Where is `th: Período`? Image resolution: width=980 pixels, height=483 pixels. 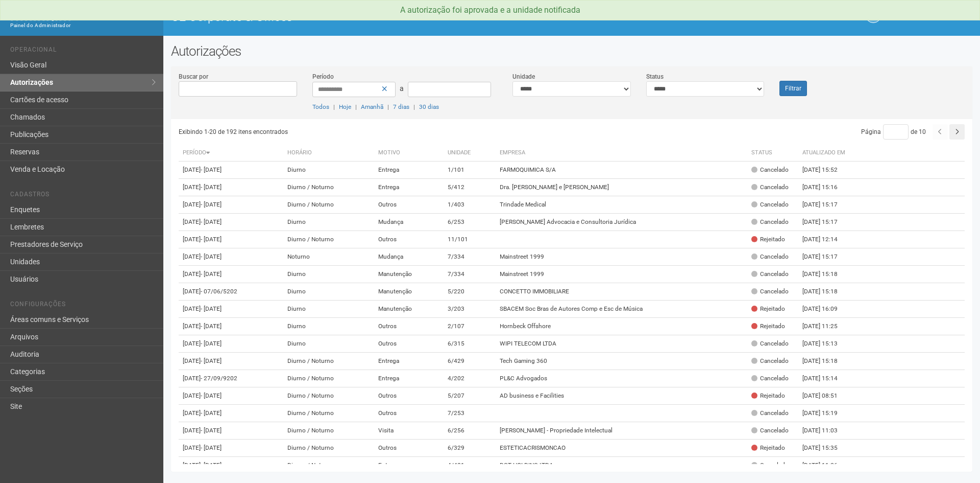
th: Período is located at coordinates (231, 152).